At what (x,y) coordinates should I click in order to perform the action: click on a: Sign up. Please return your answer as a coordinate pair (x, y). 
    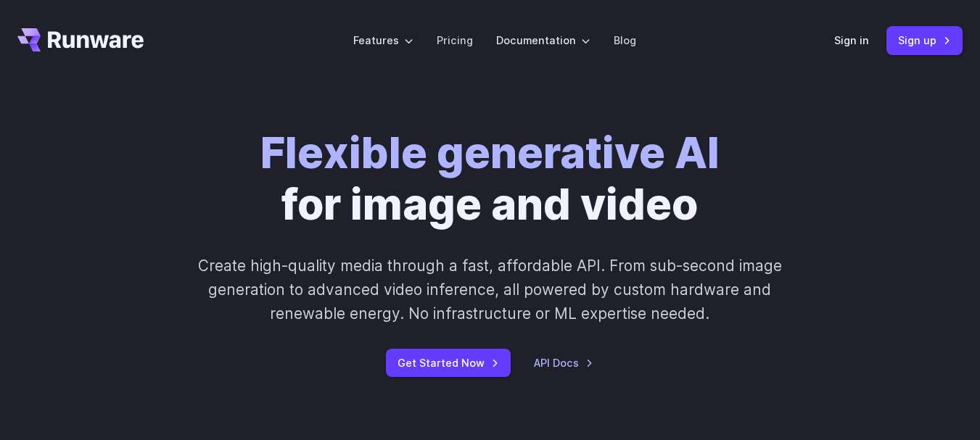
    Looking at the image, I should click on (925, 40).